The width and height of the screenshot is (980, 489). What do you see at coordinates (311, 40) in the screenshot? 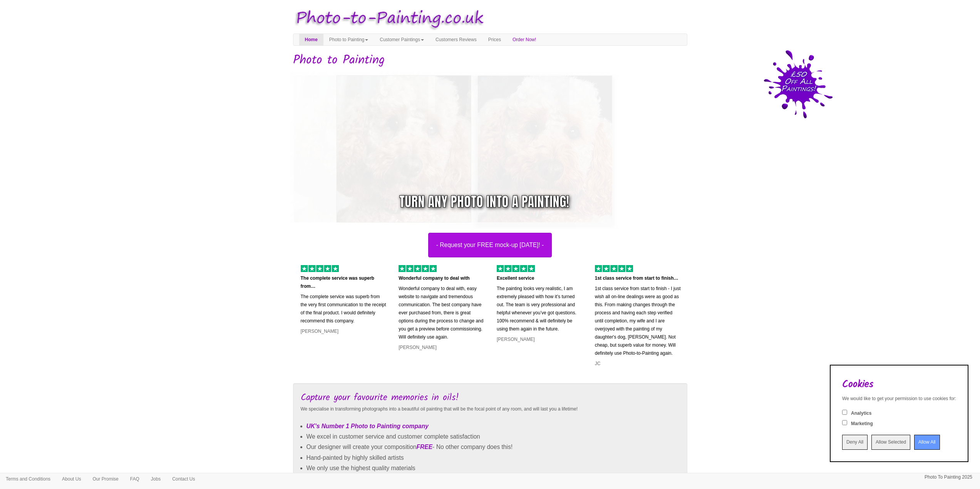
I see `a: Home` at bounding box center [311, 40].